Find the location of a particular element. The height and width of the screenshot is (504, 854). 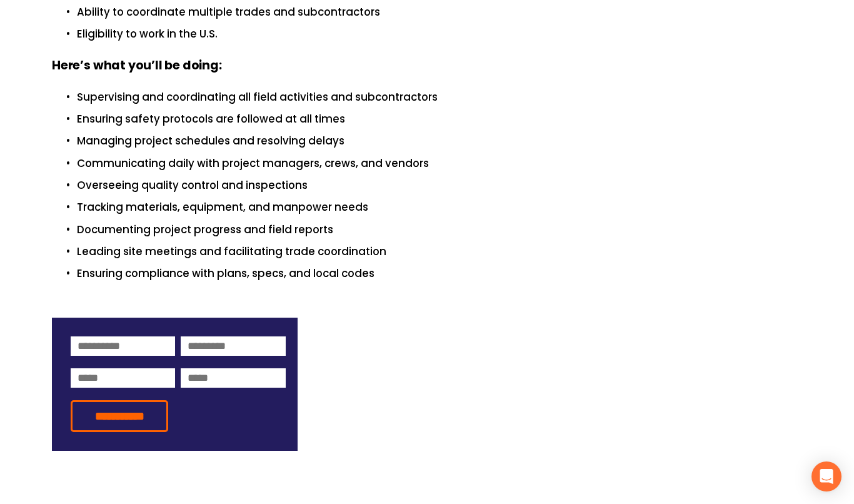

p: Ensuring compliance with plans, specs, and local codes is located at coordinates (440, 273).